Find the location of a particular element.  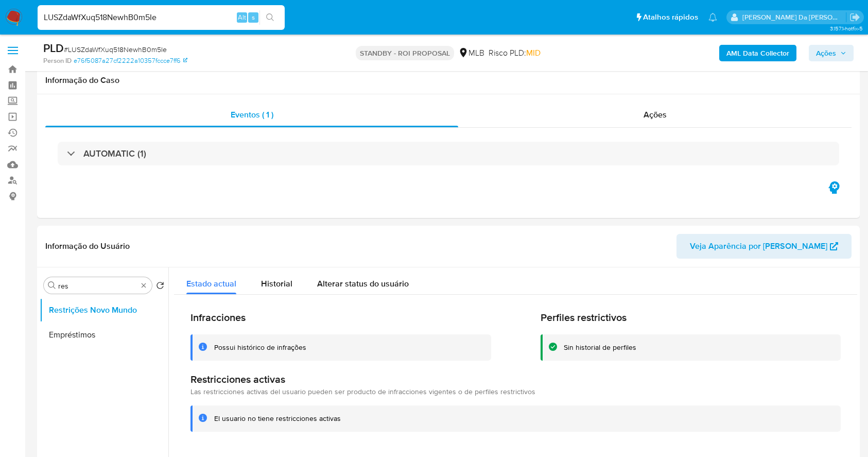

a: Sair is located at coordinates (855, 17).